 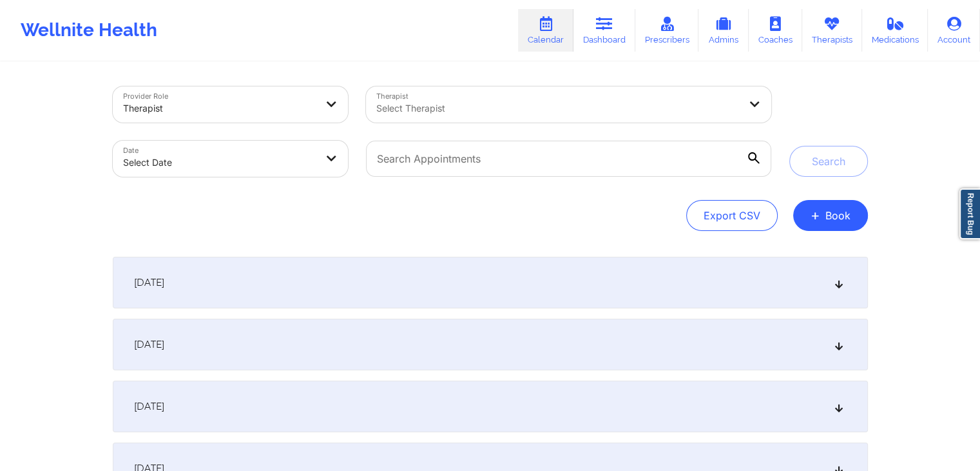 I want to click on div: Therapist, so click(x=220, y=108).